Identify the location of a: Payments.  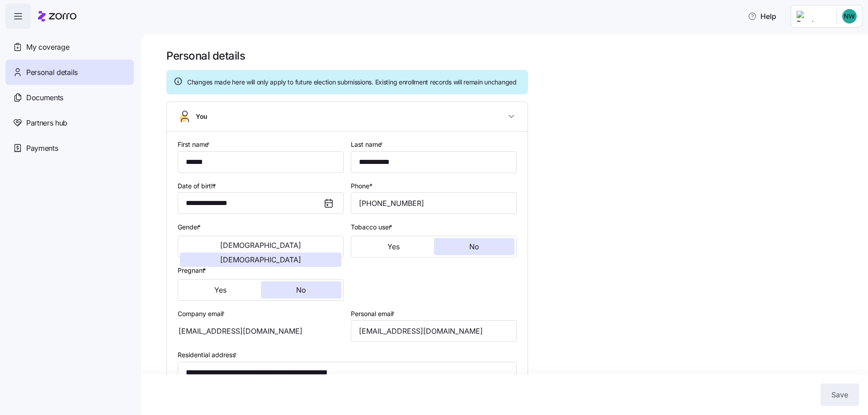
(70, 148).